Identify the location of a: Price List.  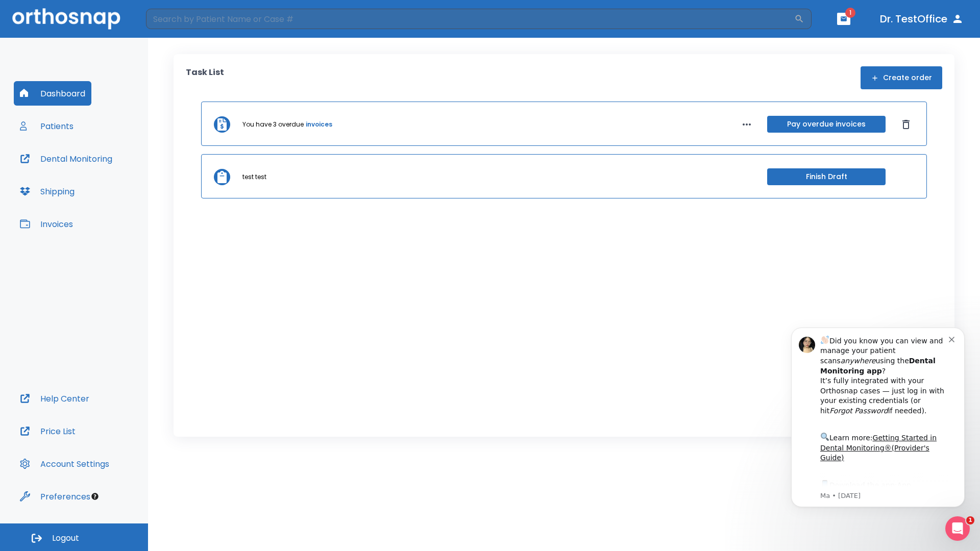
(48, 431).